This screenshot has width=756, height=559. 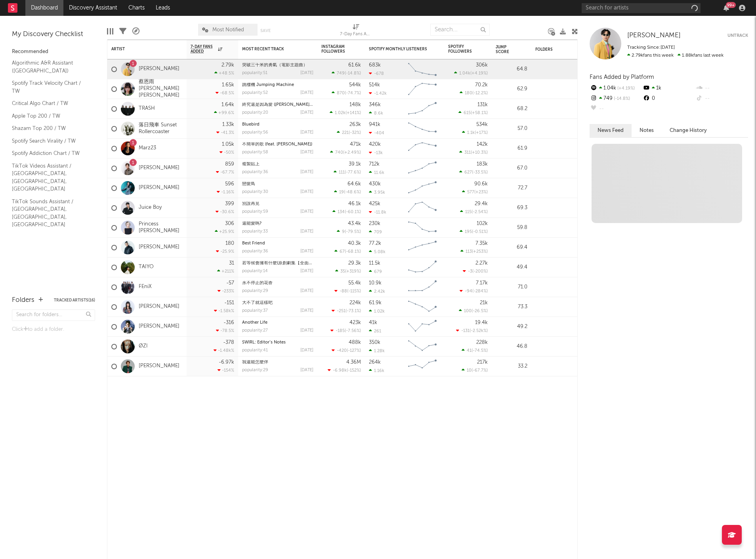 I want to click on a: Spotify Addiction Chart / TW, so click(x=50, y=153).